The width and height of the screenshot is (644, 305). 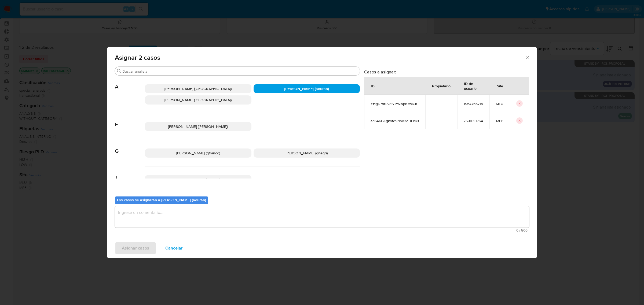 What do you see at coordinates (441, 86) in the screenshot?
I see `div: Propietario` at bounding box center [441, 86].